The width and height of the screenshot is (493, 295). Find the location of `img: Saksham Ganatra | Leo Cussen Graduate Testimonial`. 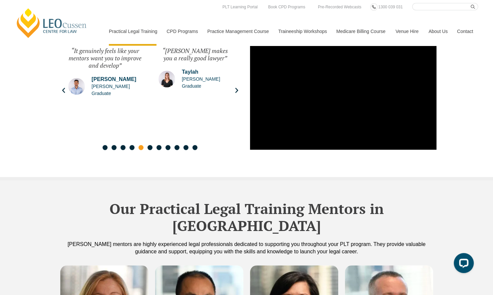

img: Saksham Ganatra | Leo Cussen Graduate Testimonial is located at coordinates (77, 86).